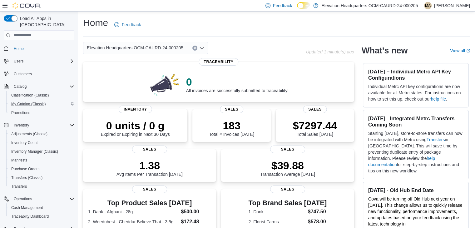  What do you see at coordinates (96, 23) in the screenshot?
I see `h1: Home` at bounding box center [96, 23].